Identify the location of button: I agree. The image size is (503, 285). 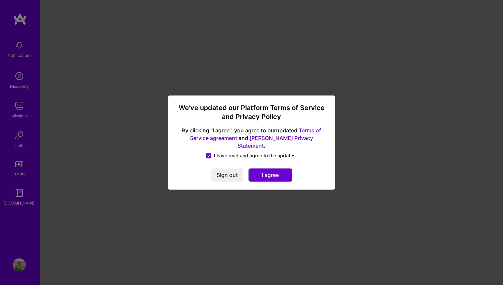
(270, 175).